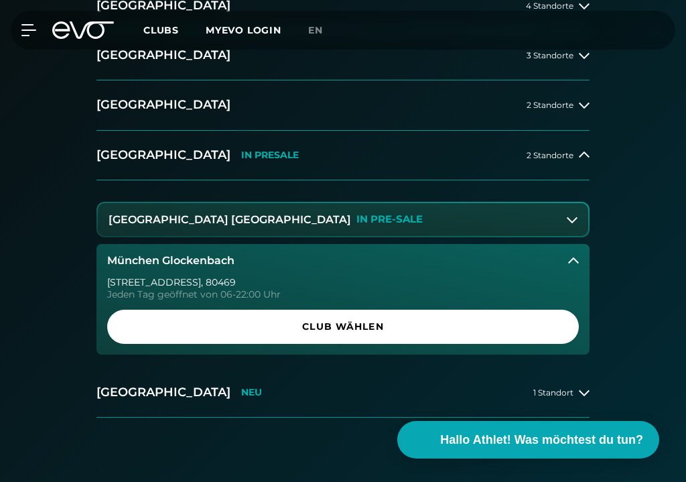  I want to click on a: Club wählen, so click(343, 326).